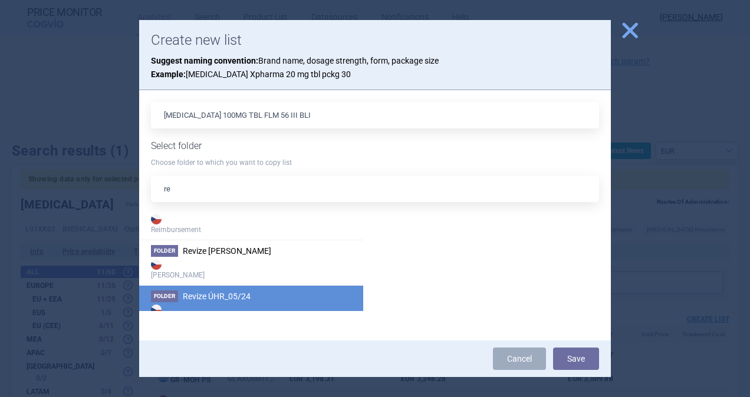 The height and width of the screenshot is (397, 750). I want to click on h1: Select folder, so click(375, 146).